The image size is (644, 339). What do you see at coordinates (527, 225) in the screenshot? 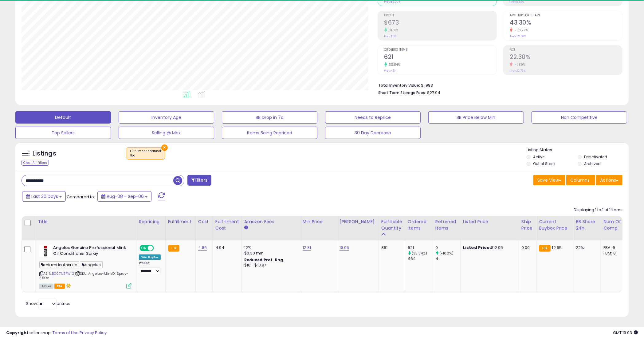
I see `div: Ship Price` at bounding box center [527, 225].